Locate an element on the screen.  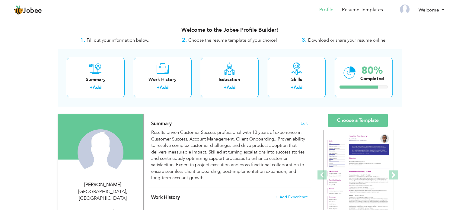
span: Fill out your information below. is located at coordinates (118, 40).